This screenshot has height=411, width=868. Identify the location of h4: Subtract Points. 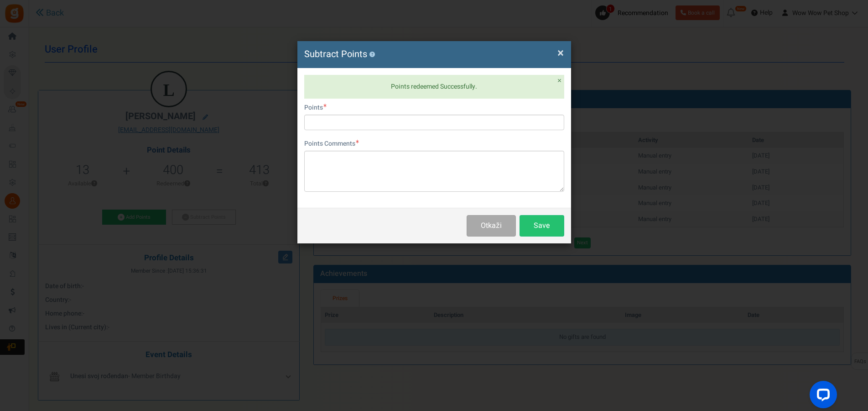
(434, 54).